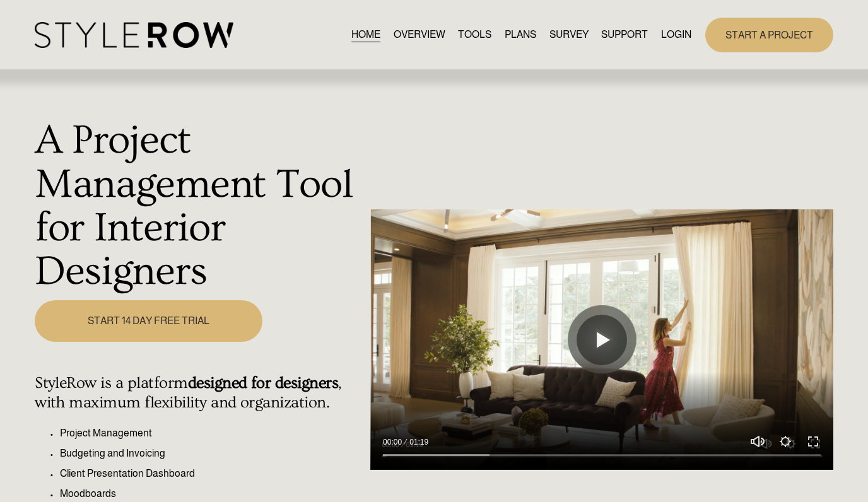  I want to click on a: PLANS, so click(520, 35).